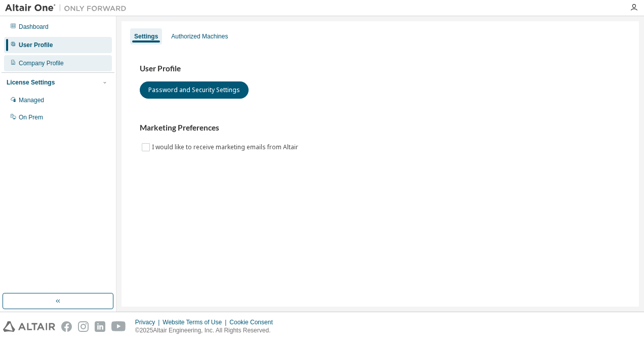 Image resolution: width=644 pixels, height=341 pixels. I want to click on div: On Prem, so click(31, 117).